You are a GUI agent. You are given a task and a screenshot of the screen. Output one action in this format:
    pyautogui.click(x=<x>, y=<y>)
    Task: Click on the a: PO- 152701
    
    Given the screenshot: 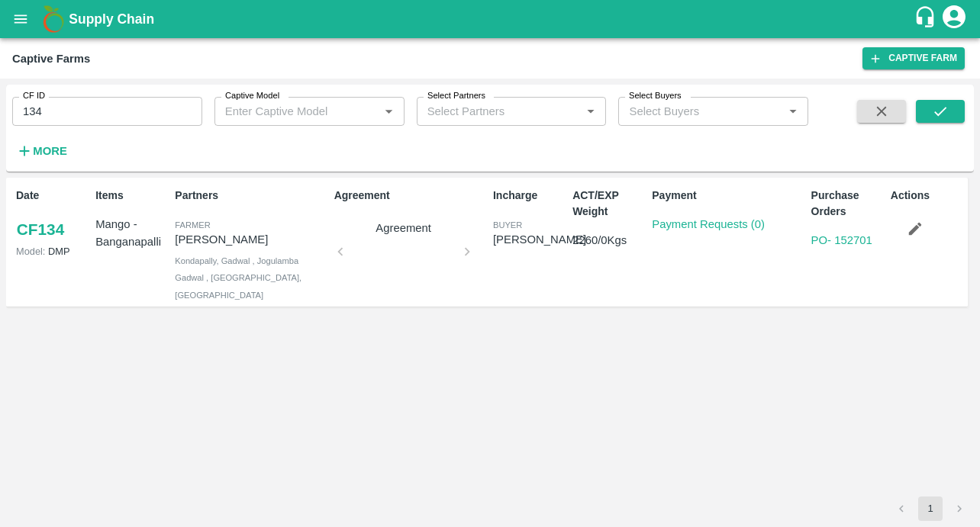 What is the action you would take?
    pyautogui.click(x=842, y=240)
    